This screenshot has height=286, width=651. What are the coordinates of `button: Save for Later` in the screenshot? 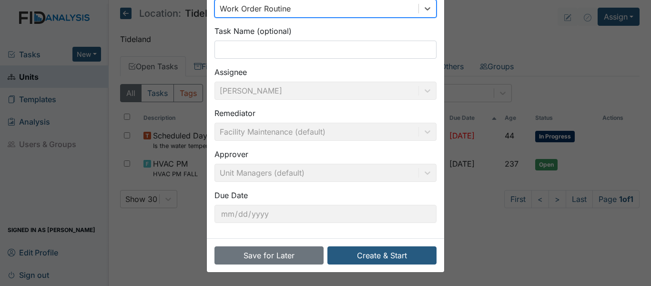 It's located at (269, 255).